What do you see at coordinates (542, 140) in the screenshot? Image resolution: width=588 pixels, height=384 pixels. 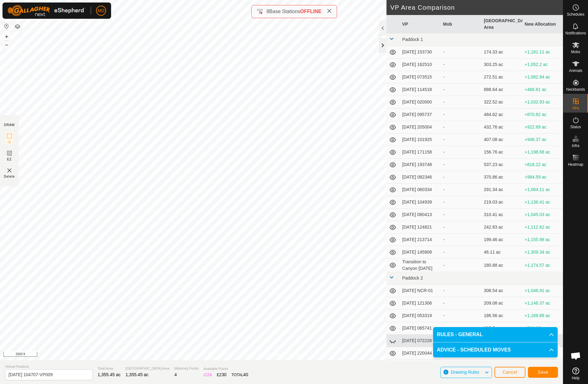 I see `td: +948.37 ac` at bounding box center [542, 140].